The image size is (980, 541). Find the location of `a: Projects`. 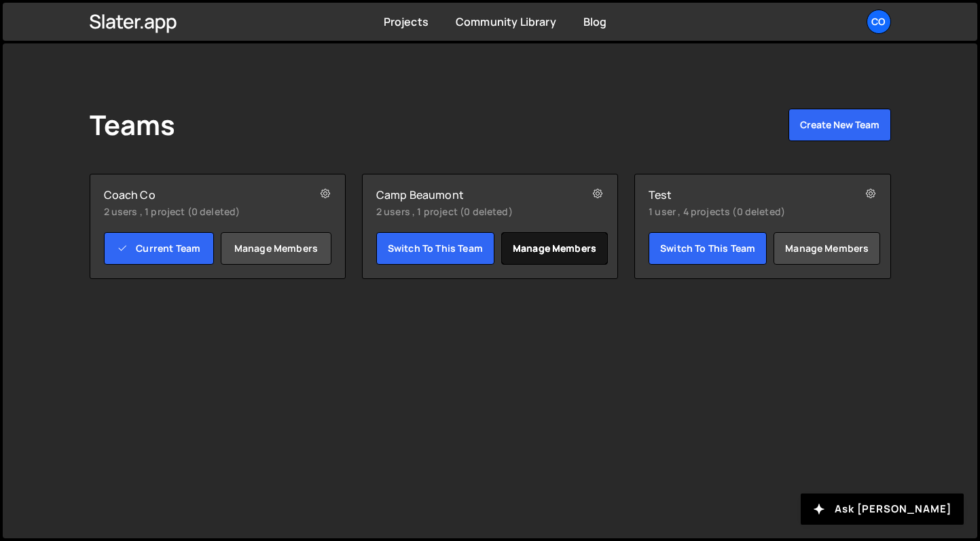

a: Projects is located at coordinates (406, 22).